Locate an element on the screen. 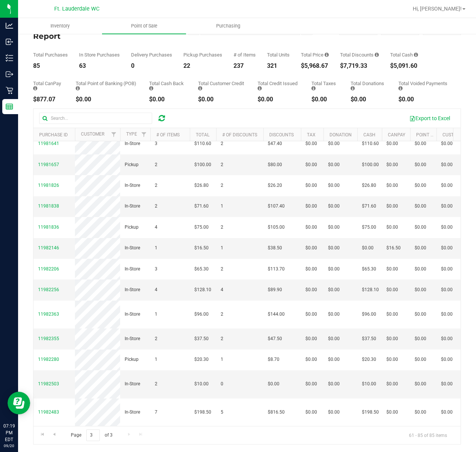 The width and height of the screenshot is (476, 452). div: Total Taxes is located at coordinates (325, 86).